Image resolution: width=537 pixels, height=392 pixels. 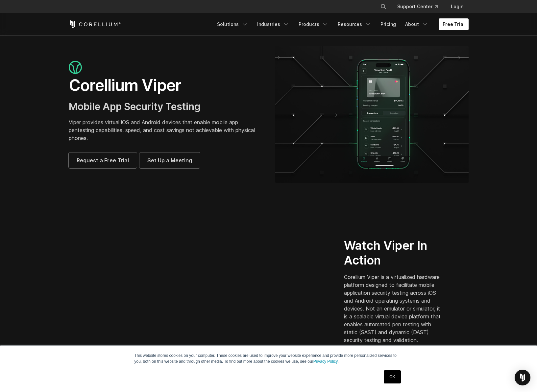 What do you see at coordinates (95, 24) in the screenshot?
I see `a: Corellium Home` at bounding box center [95, 24].